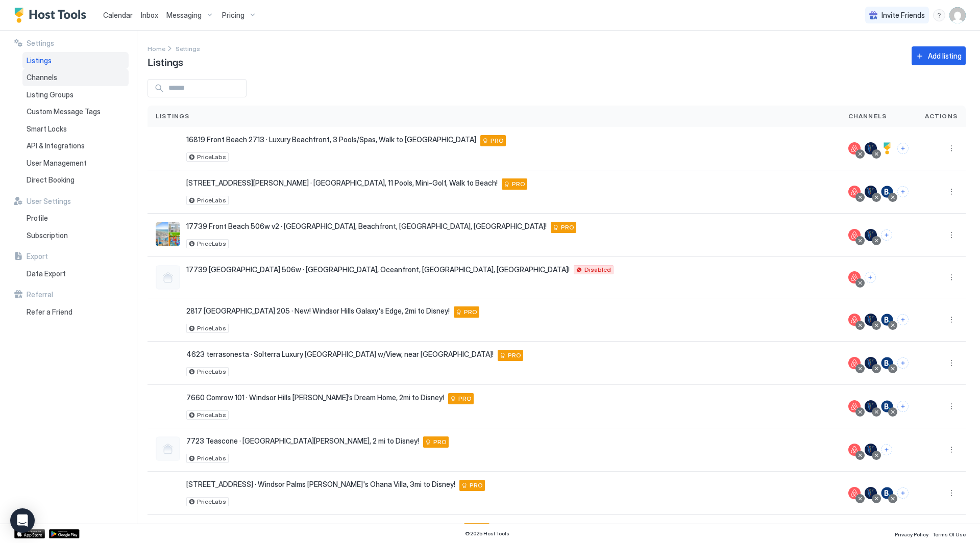 The width and height of the screenshot is (980, 543). I want to click on a: Settings, so click(188, 48).